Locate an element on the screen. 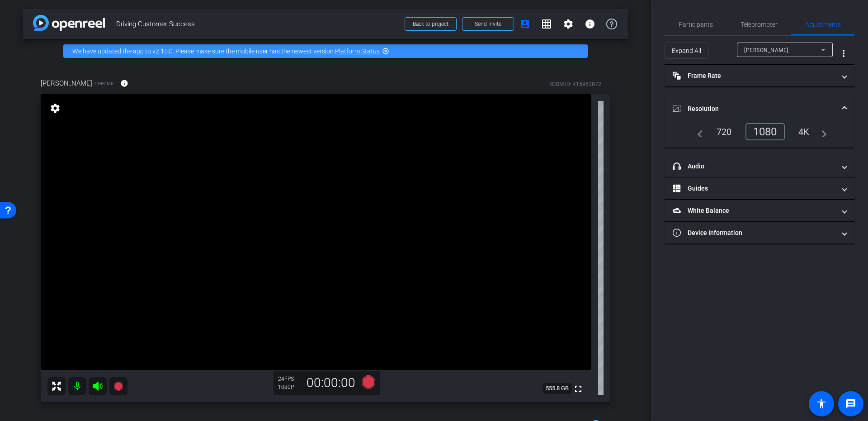 The width and height of the screenshot is (868, 421). mat-expansion-panel-header: Resolution is located at coordinates (760, 108).